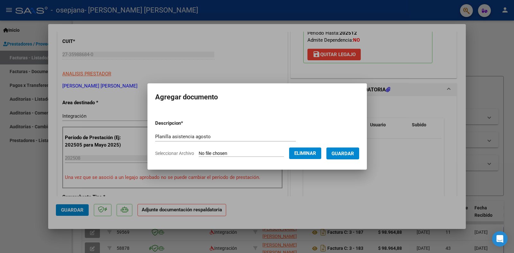 The width and height of the screenshot is (514, 253). What do you see at coordinates (257, 97) in the screenshot?
I see `h2: Agregar documento` at bounding box center [257, 97].